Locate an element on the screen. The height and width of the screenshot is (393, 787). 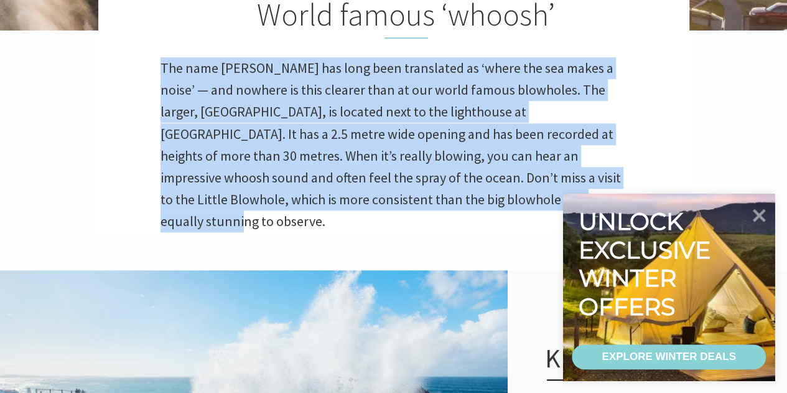
div: Unlock exclusive winter offers is located at coordinates (647, 264).